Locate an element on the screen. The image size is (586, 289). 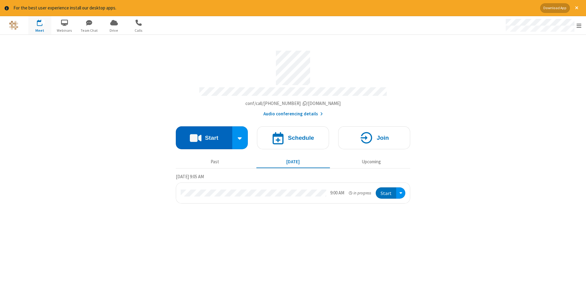
button: Logo is located at coordinates (13, 25).